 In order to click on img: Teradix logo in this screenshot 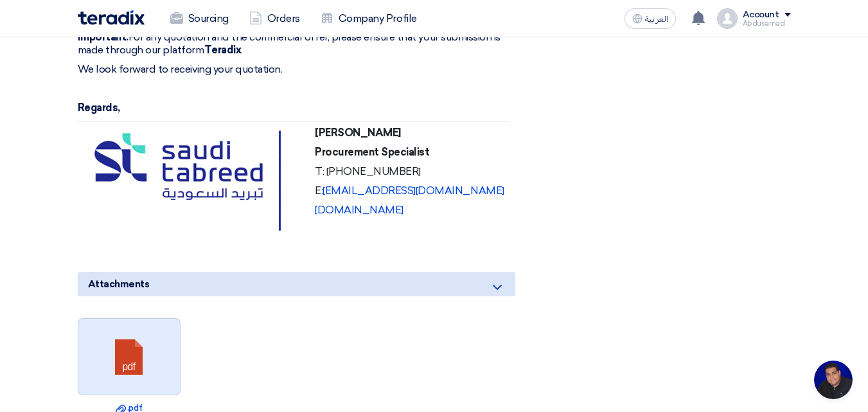, I will do `click(111, 17)`.